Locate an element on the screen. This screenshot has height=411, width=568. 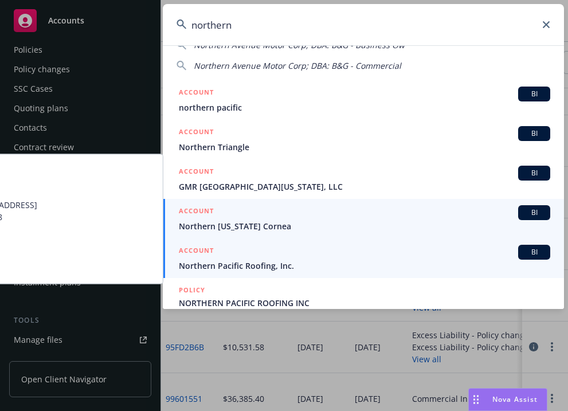
span: Nova Assist is located at coordinates (515, 399).